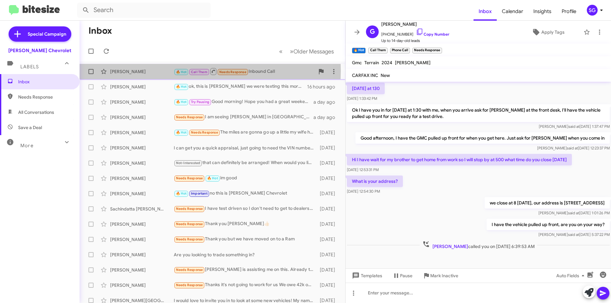  I want to click on span: Terrain, so click(371, 63).